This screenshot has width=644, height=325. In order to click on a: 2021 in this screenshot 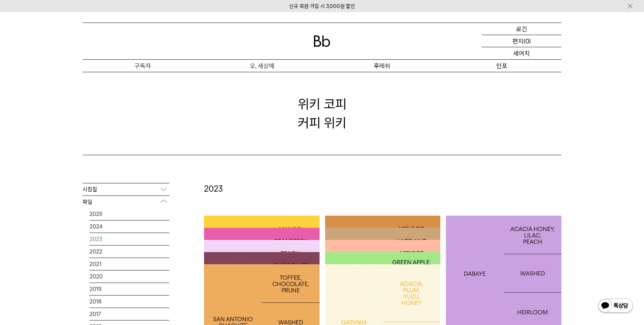, I will do `click(130, 263)`.